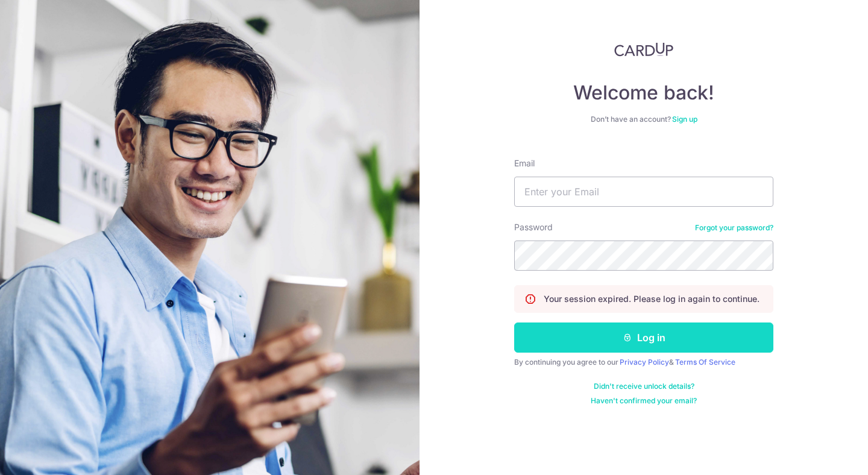  Describe the element at coordinates (644, 49) in the screenshot. I see `img: CardUp Logo` at that location.